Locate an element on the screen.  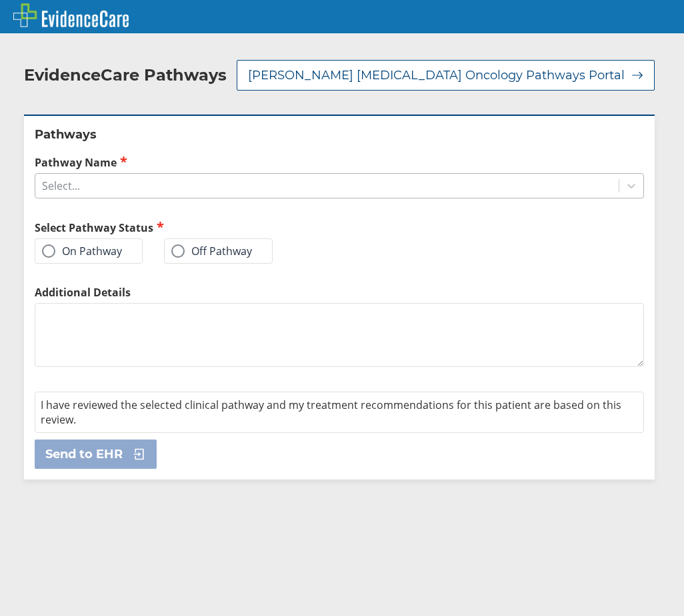
label: Pathway Name is located at coordinates (340, 162).